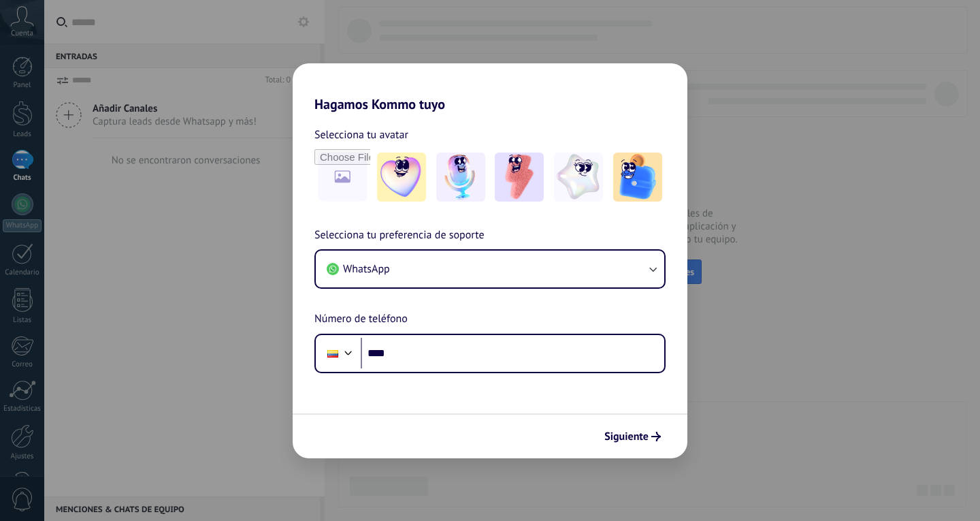 Image resolution: width=980 pixels, height=521 pixels. I want to click on button: WhatsApp, so click(490, 269).